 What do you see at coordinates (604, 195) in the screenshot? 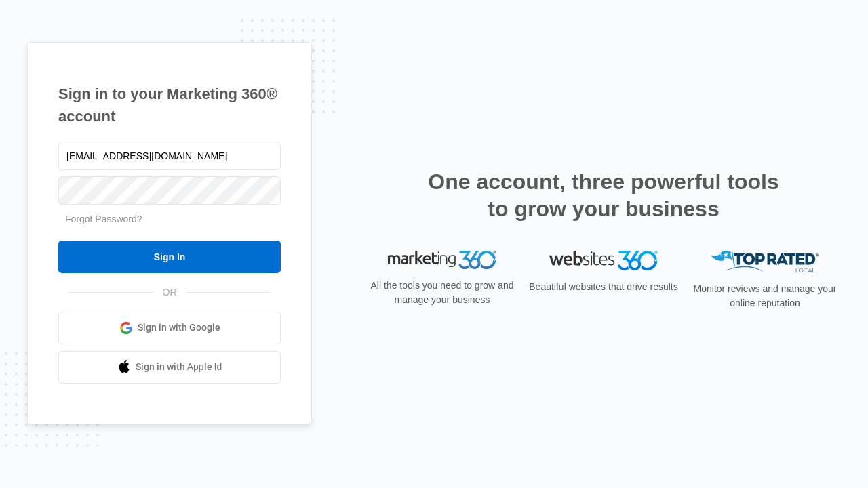
I see `h2: One account, three powerful tools to grow your business` at bounding box center [604, 195].